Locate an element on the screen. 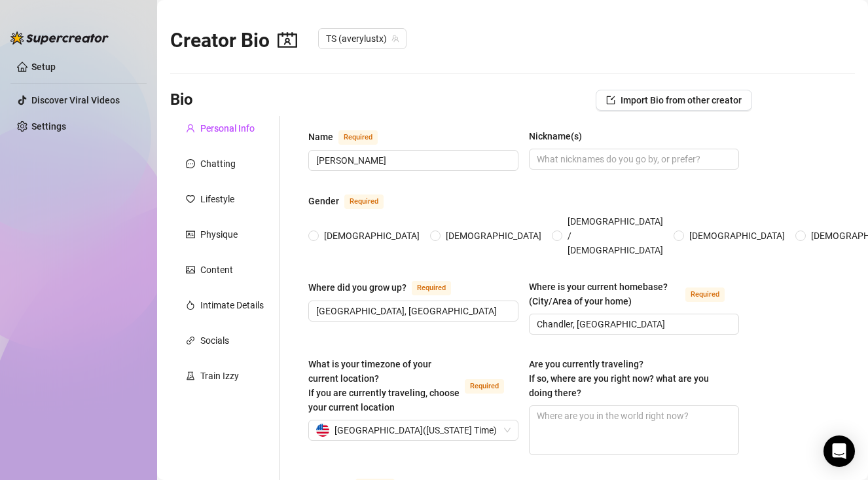 This screenshot has height=480, width=868. span: experiment is located at coordinates (191, 376).